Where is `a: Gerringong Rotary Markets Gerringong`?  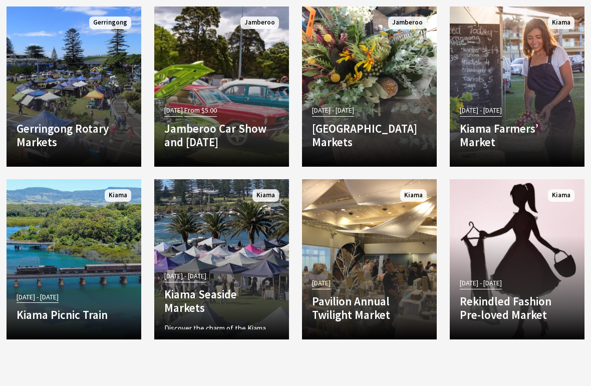
a: Gerringong Rotary Markets Gerringong is located at coordinates (74, 87).